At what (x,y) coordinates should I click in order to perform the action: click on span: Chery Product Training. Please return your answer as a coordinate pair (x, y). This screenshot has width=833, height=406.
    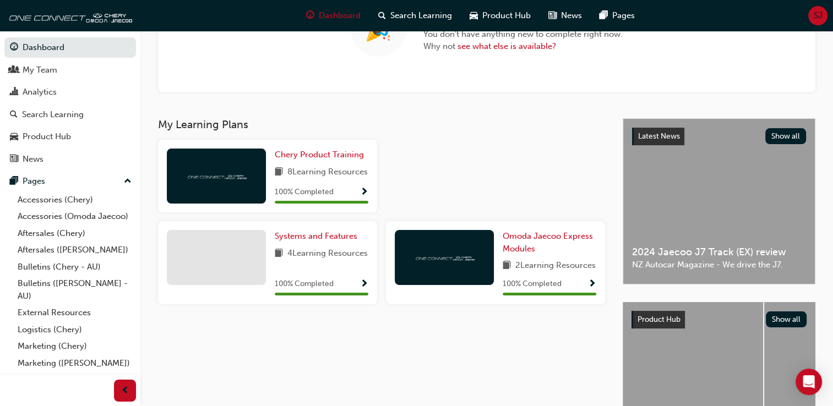
    Looking at the image, I should click on (319, 155).